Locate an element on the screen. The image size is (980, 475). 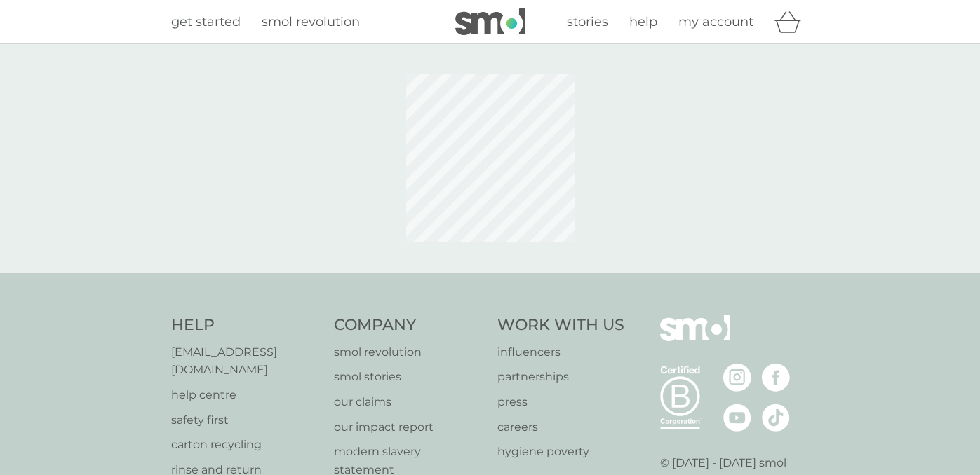
a: smol stories is located at coordinates (408, 377).